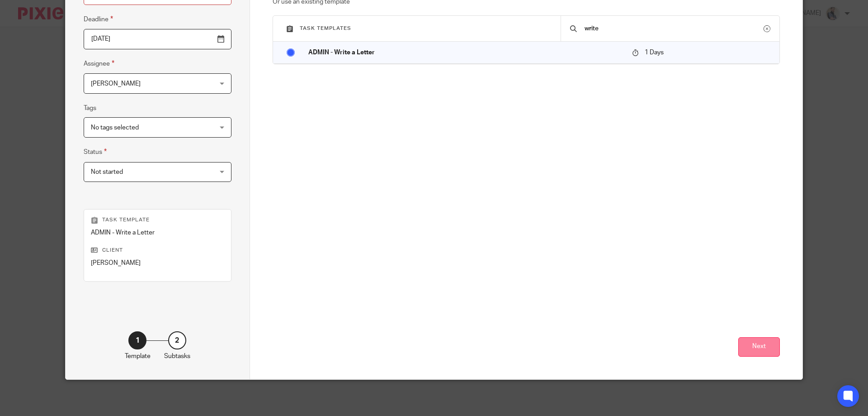  What do you see at coordinates (157, 39) in the screenshot?
I see `input: Pick a date` at bounding box center [157, 39].